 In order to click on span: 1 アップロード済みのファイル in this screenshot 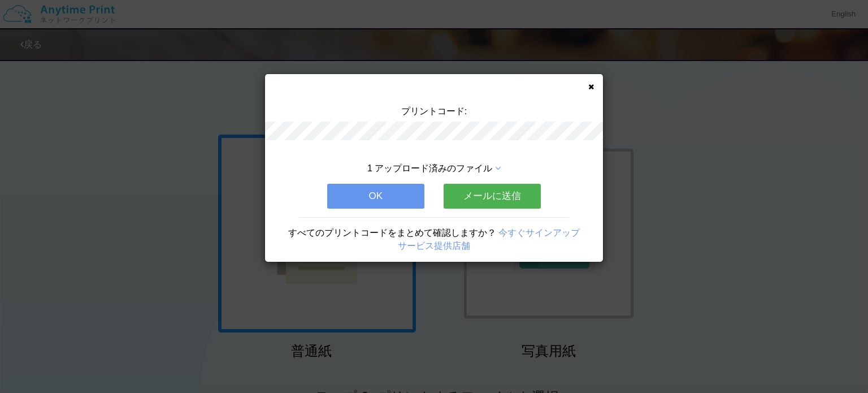, I will do `click(429, 168)`.